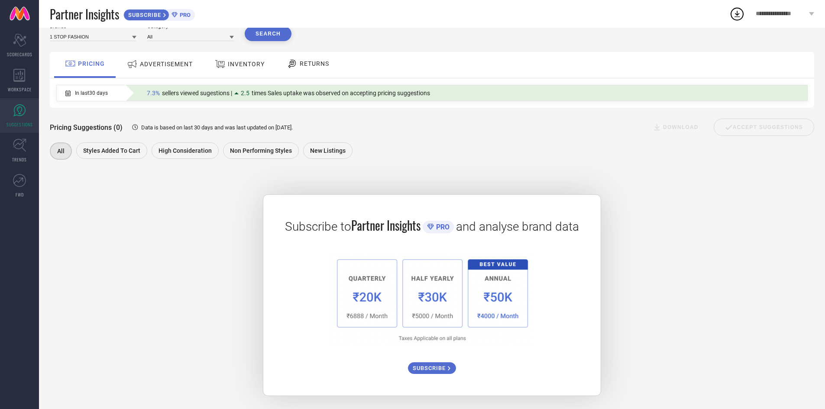  I want to click on a: SUBSCRIBEPRO, so click(159, 14).